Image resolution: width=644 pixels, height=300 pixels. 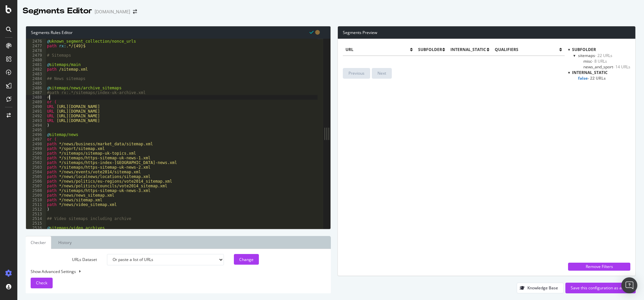 I want to click on div: arrow-right-arrow-left, so click(x=135, y=12).